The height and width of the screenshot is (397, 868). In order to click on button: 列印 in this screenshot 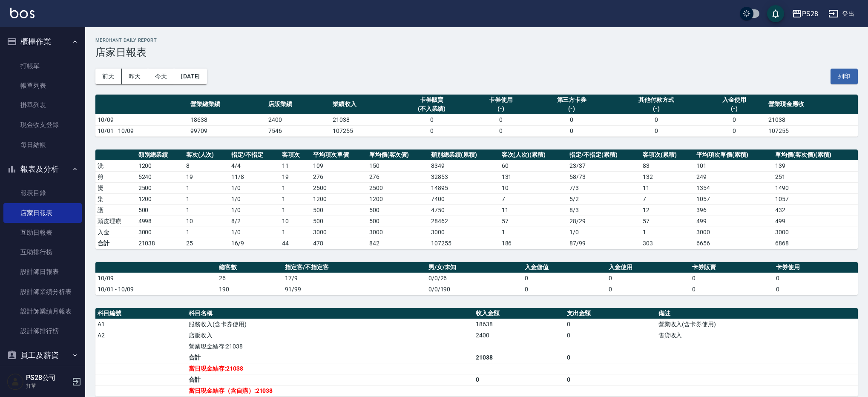, I will do `click(845, 76)`.